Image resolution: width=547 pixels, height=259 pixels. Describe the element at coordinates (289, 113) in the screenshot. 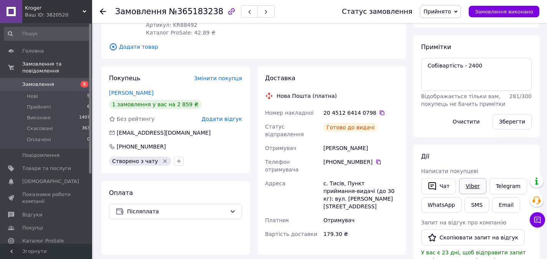

I see `span: Номер накладної` at that location.